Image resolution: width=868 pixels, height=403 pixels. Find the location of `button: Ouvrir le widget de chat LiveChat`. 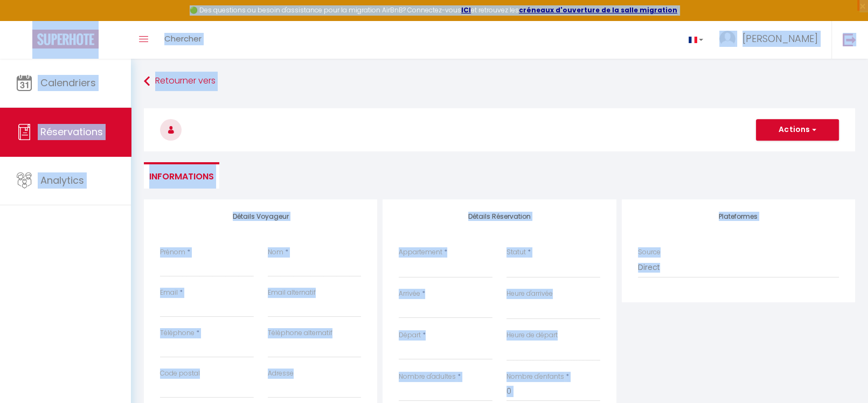

button: Ouvrir le widget de chat LiveChat is located at coordinates (25, 20).